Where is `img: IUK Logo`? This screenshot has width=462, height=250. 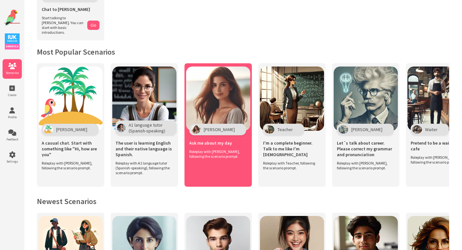
img: IUK Logo is located at coordinates (12, 41).